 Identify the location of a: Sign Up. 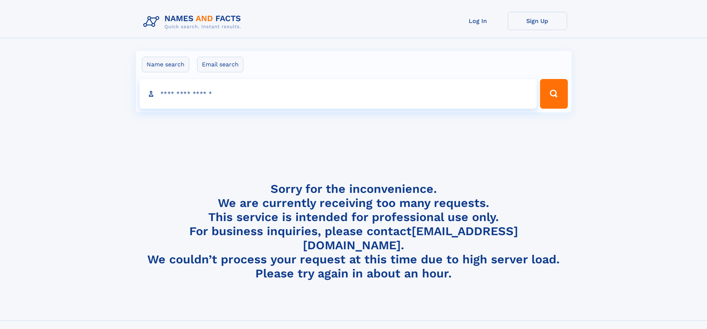
(537, 21).